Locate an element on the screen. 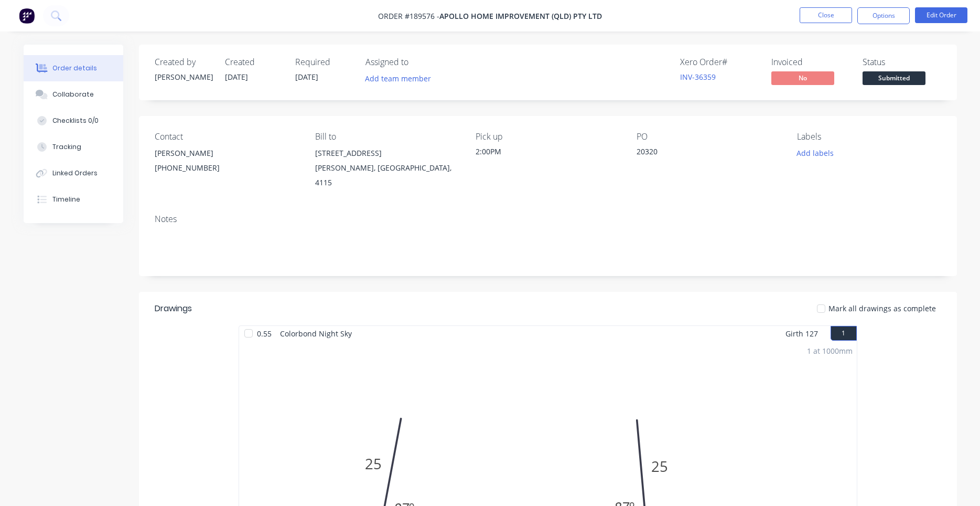  span: Order #189576 - is located at coordinates (409, 16).